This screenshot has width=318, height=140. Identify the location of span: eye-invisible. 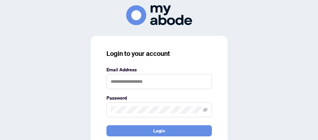
(205, 110).